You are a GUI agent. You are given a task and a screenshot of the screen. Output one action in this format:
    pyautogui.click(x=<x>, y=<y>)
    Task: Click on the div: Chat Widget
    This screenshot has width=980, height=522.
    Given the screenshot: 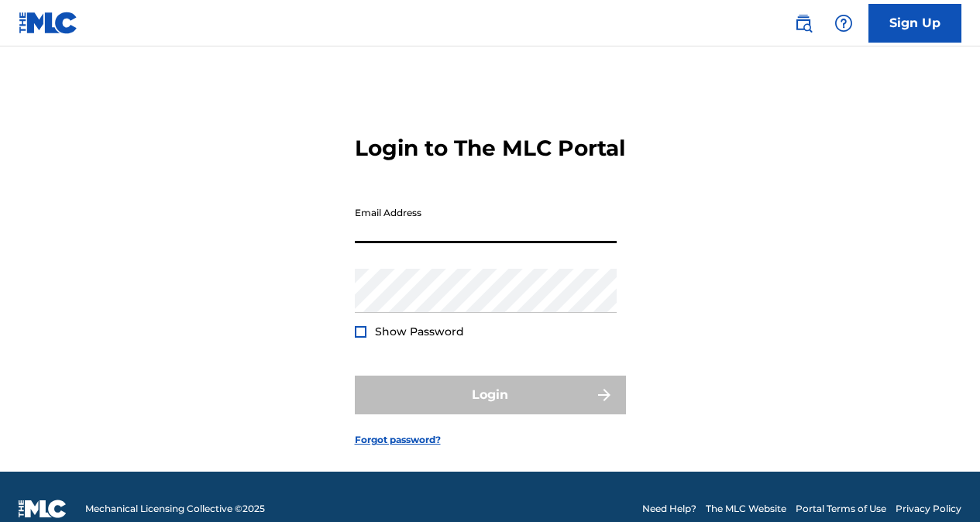 What is the action you would take?
    pyautogui.click(x=941, y=485)
    